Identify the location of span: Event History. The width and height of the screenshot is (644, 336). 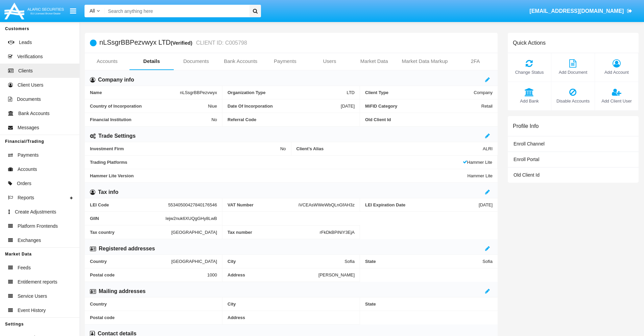
(31, 310).